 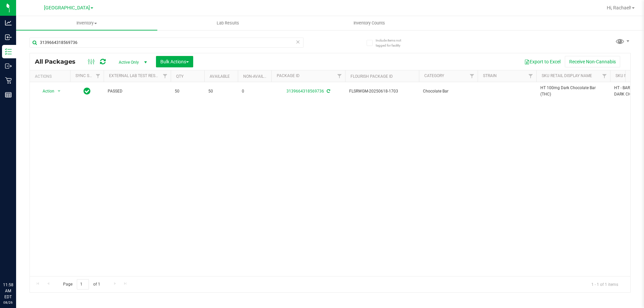 What do you see at coordinates (305, 91) in the screenshot?
I see `a: 3139664318569736` at bounding box center [305, 91].